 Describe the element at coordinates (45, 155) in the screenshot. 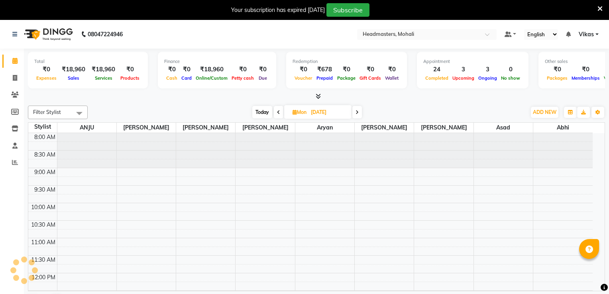

I see `div: 8:30 AM` at that location.